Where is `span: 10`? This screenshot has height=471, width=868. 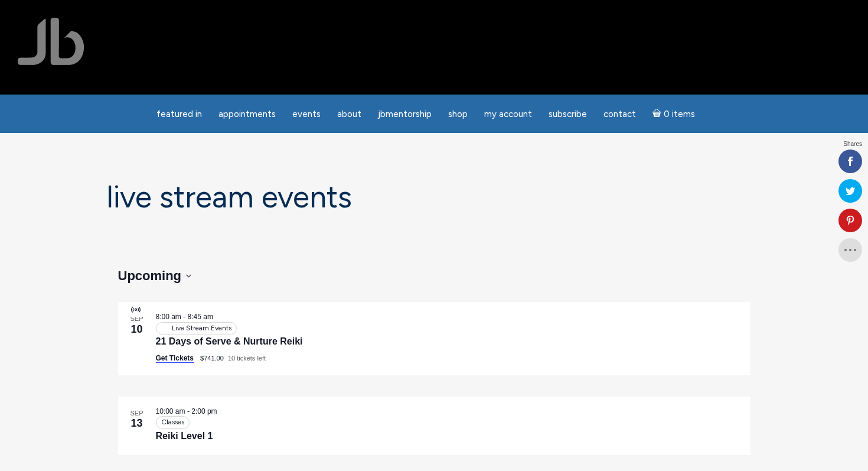
span: 10 is located at coordinates (137, 329).